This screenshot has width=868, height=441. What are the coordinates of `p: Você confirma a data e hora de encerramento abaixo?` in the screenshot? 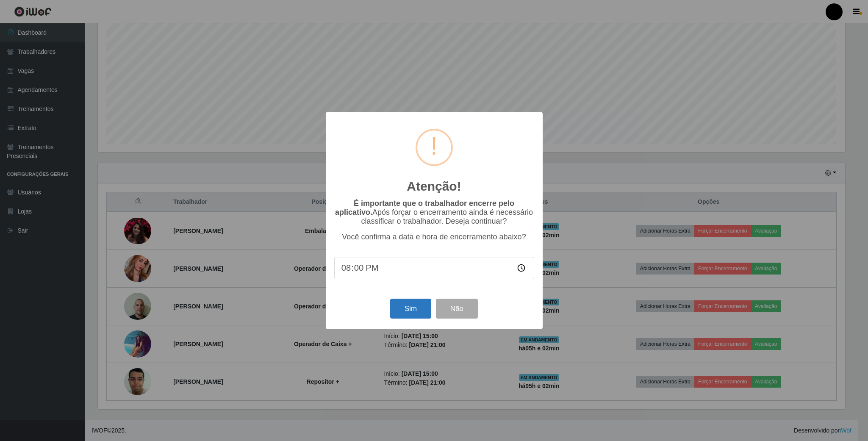 It's located at (434, 237).